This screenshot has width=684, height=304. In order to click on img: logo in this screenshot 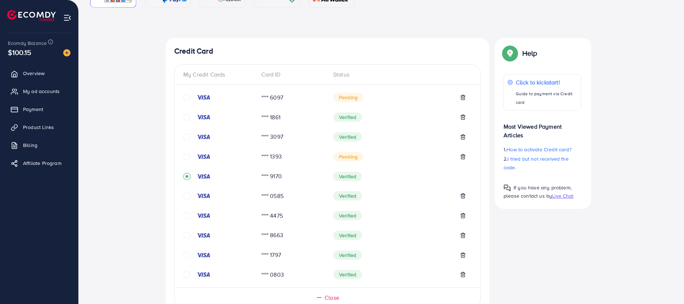, I will do `click(31, 15)`.